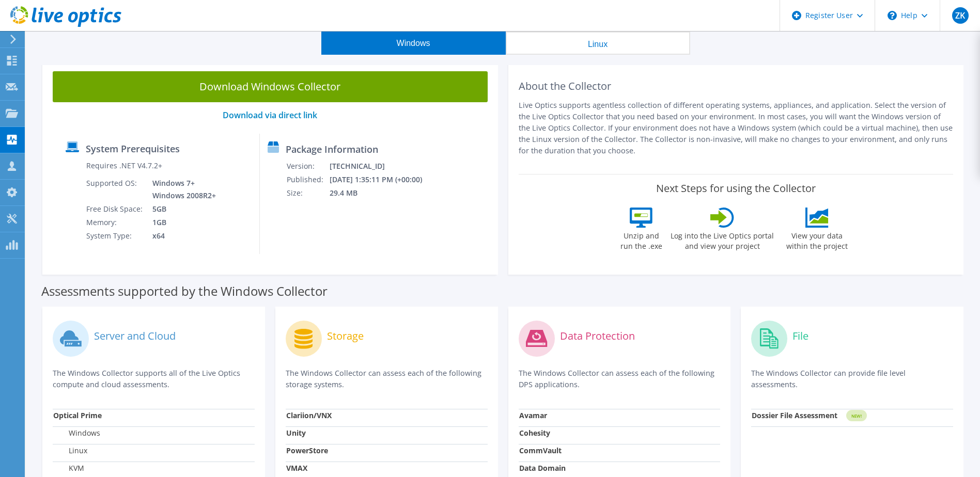 This screenshot has width=980, height=477. Describe the element at coordinates (307, 166) in the screenshot. I see `td: Version:` at that location.